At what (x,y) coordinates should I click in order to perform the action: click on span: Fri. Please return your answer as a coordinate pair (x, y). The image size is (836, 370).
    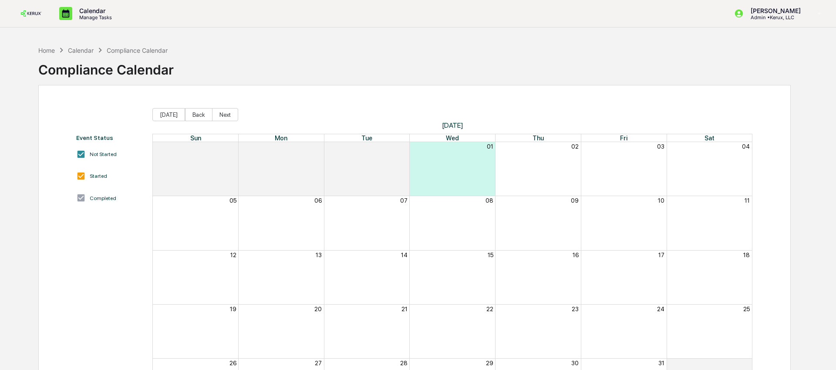
    Looking at the image, I should click on (623, 138).